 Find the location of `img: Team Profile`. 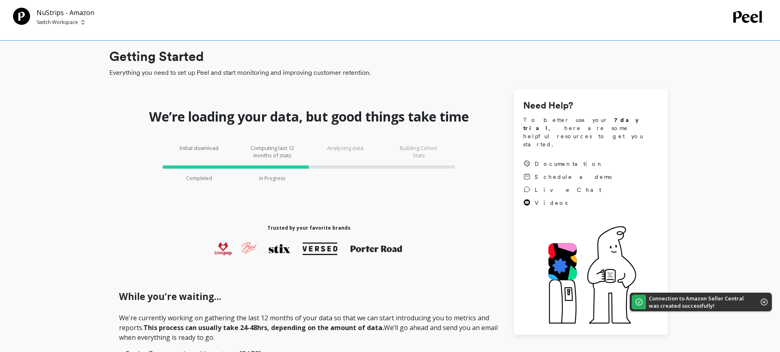

img: Team Profile is located at coordinates (22, 16).